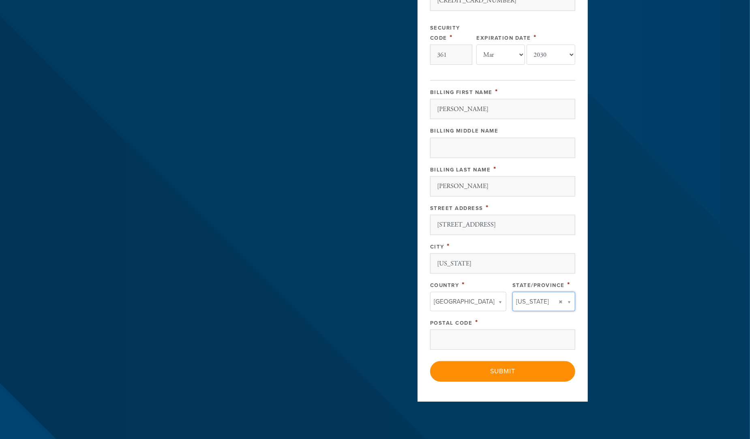 The height and width of the screenshot is (439, 750). Describe the element at coordinates (461, 170) in the screenshot. I see `label: Billing Last Name` at that location.